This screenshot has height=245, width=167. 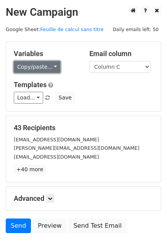 What do you see at coordinates (37, 67) in the screenshot?
I see `a: Copy/paste...` at bounding box center [37, 67].